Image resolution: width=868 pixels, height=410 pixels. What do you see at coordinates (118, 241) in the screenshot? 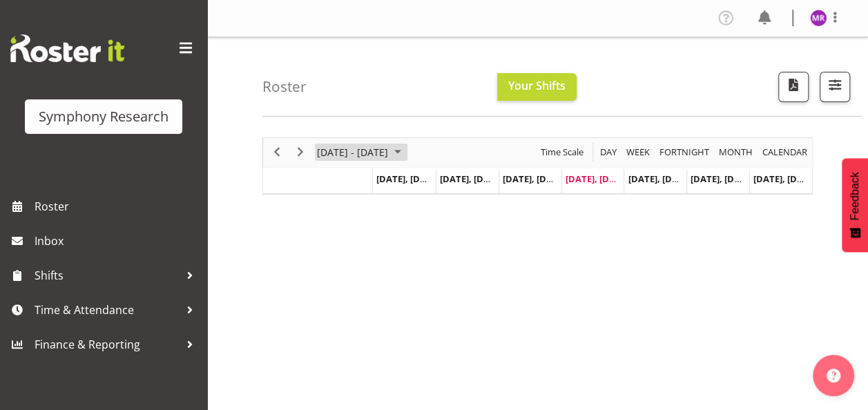
I see `span: Inbox` at bounding box center [118, 241].